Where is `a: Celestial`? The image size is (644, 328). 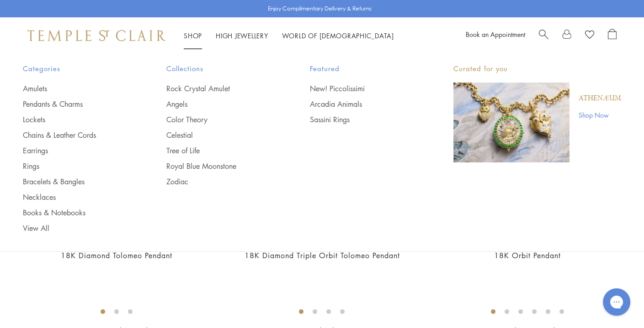
a: Celestial is located at coordinates (220, 135).